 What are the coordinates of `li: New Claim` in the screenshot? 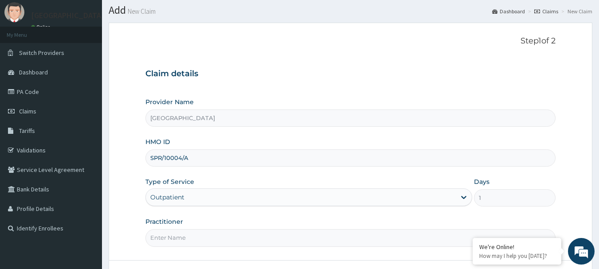 It's located at (575, 11).